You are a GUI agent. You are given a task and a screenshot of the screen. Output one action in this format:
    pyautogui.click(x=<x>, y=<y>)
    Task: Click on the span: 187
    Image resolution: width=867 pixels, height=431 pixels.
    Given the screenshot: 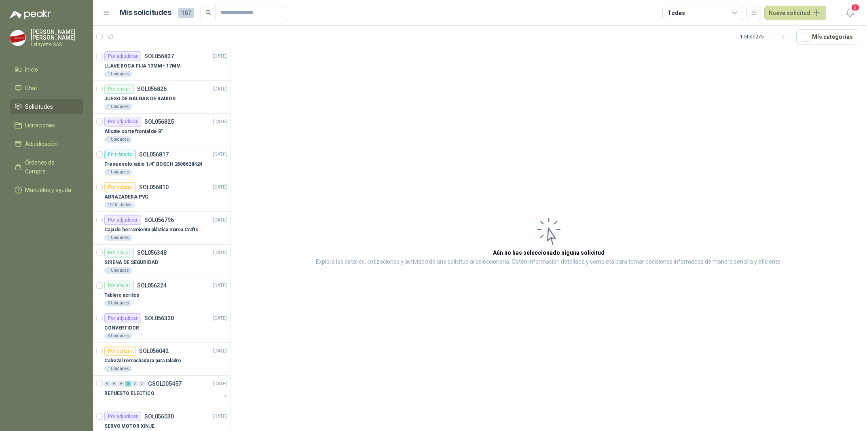 What is the action you would take?
    pyautogui.click(x=186, y=13)
    